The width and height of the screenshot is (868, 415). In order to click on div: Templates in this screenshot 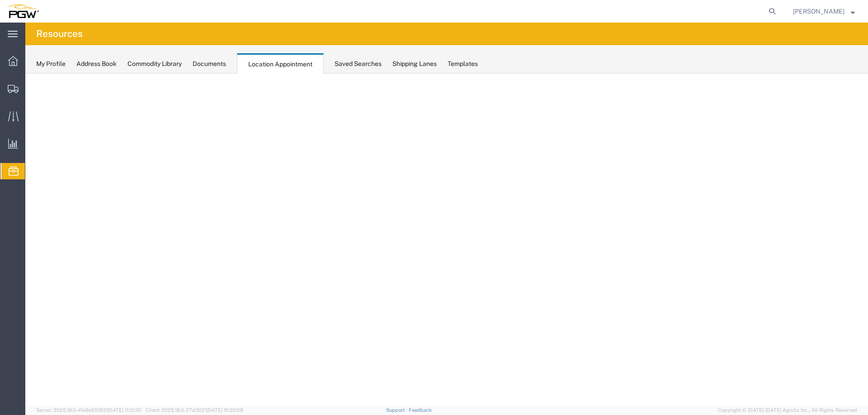, I will do `click(462, 64)`.